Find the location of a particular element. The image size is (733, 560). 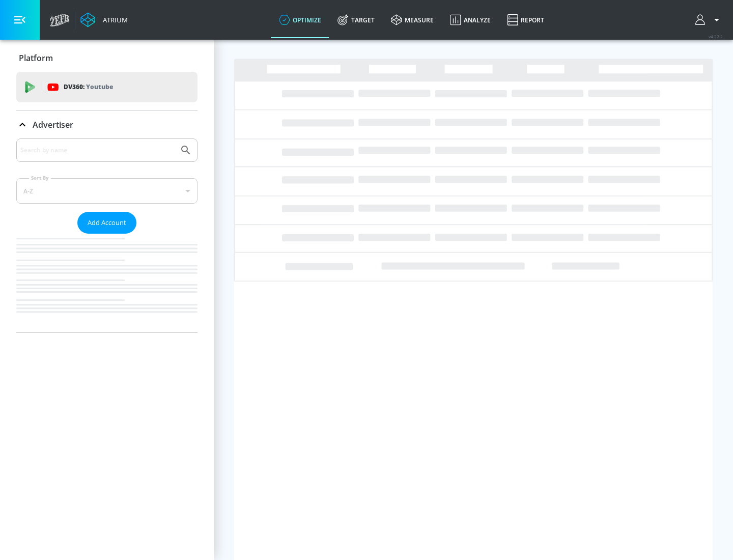

p: DV360: is located at coordinates (88, 87).